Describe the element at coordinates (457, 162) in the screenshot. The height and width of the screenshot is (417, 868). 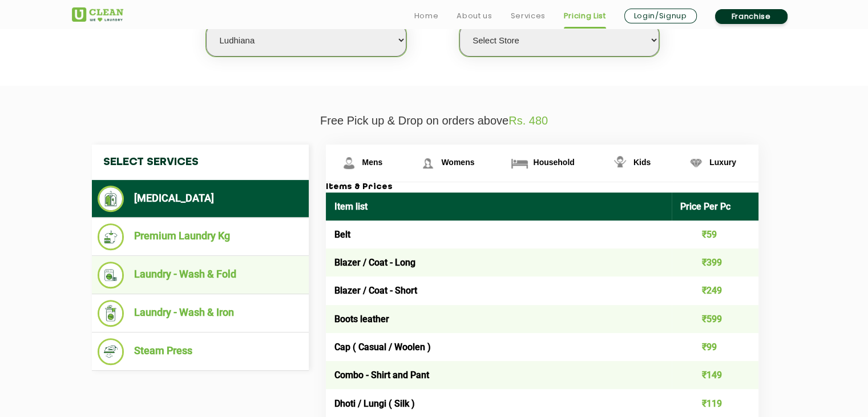
I see `span: Womens` at that location.